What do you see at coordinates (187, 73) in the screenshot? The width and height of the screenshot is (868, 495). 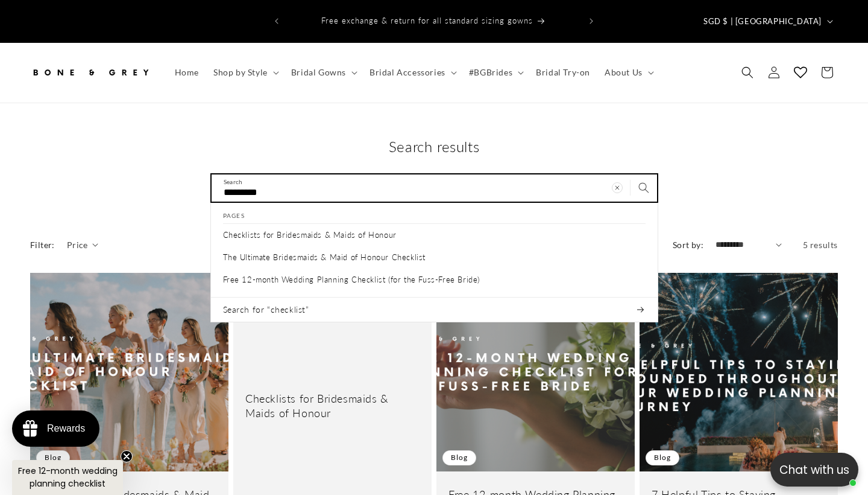 I see `span: Home` at bounding box center [187, 73].